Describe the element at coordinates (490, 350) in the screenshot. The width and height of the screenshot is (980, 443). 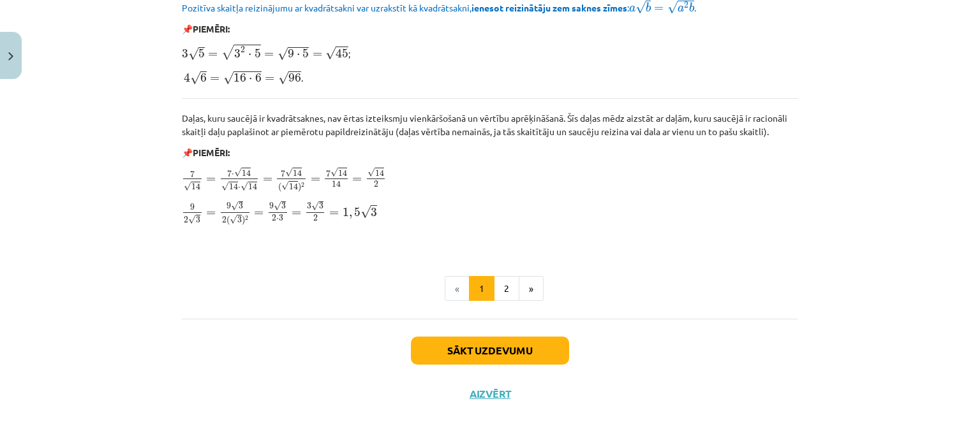
I see `button: Sākt uzdevumu` at that location.